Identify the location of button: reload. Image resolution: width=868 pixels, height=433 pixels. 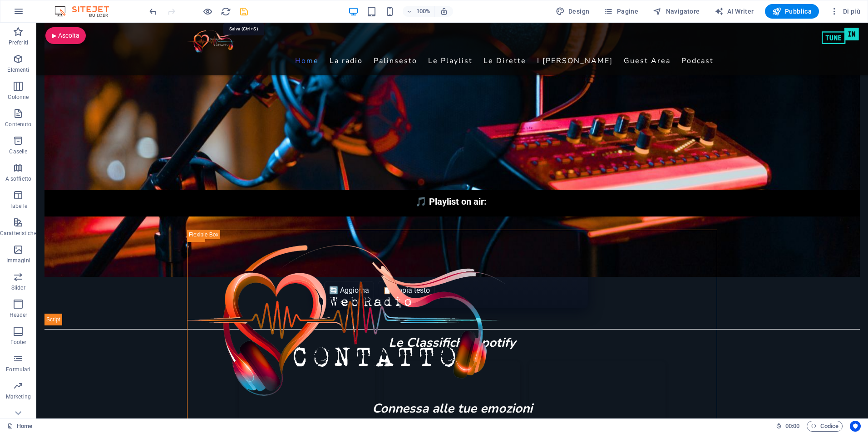
(226, 11).